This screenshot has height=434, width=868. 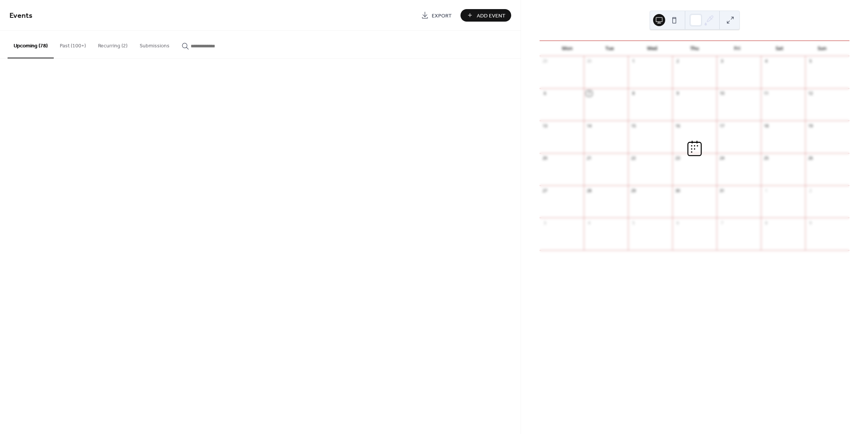 I want to click on div: 26, so click(x=810, y=158).